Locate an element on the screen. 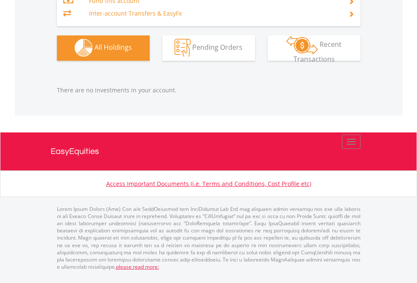 The height and width of the screenshot is (283, 417). p: There are no investments in your account. is located at coordinates (209, 90).